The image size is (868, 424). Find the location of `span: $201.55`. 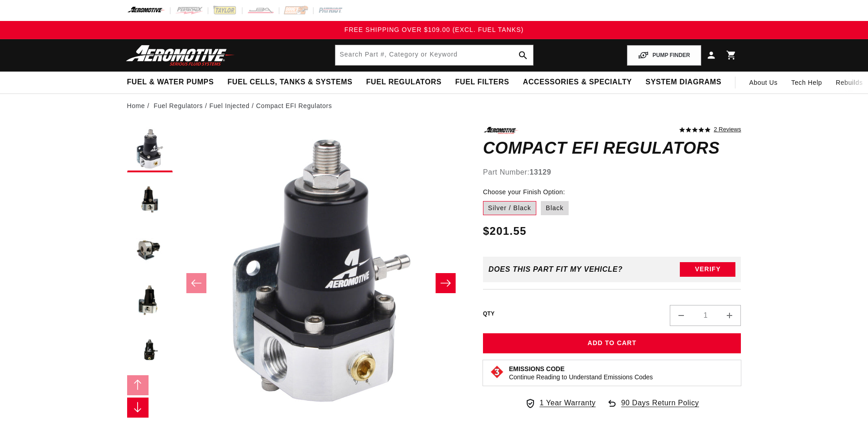

span: $201.55 is located at coordinates (505, 231).